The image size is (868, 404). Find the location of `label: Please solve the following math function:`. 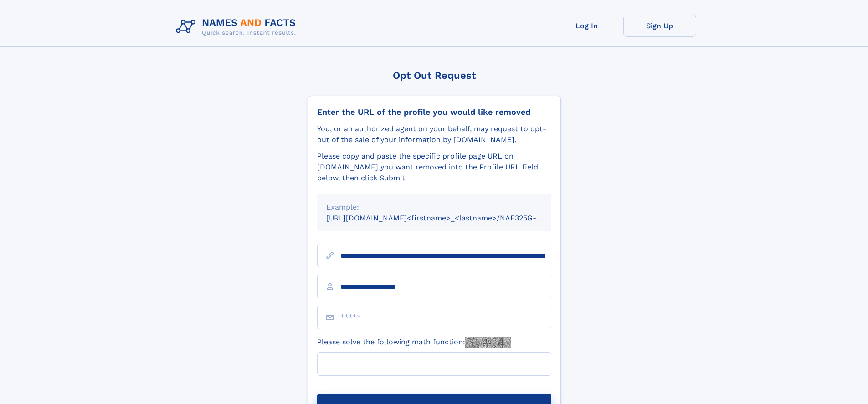

label: Please solve the following math function: is located at coordinates (414, 342).